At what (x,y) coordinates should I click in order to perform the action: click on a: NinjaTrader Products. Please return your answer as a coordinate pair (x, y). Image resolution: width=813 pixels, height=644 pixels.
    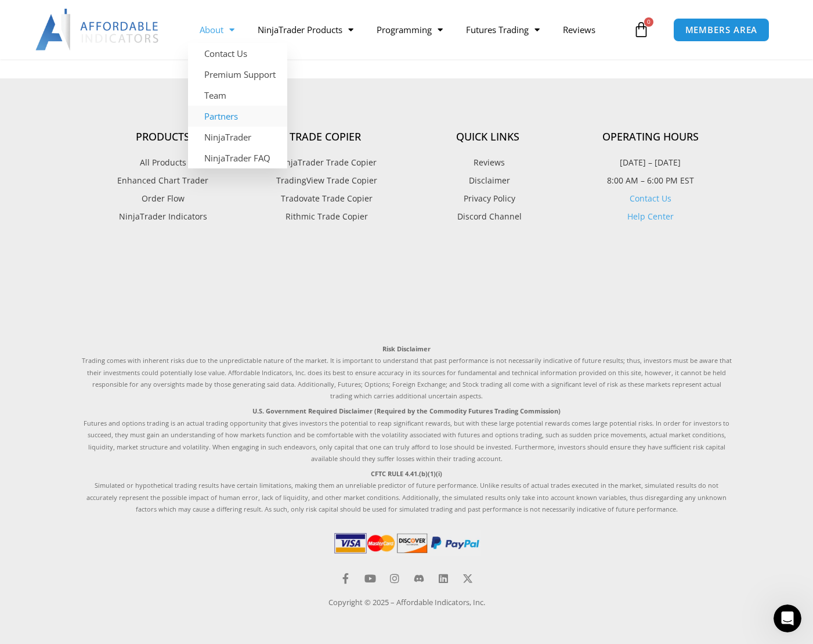
    Looking at the image, I should click on (305, 30).